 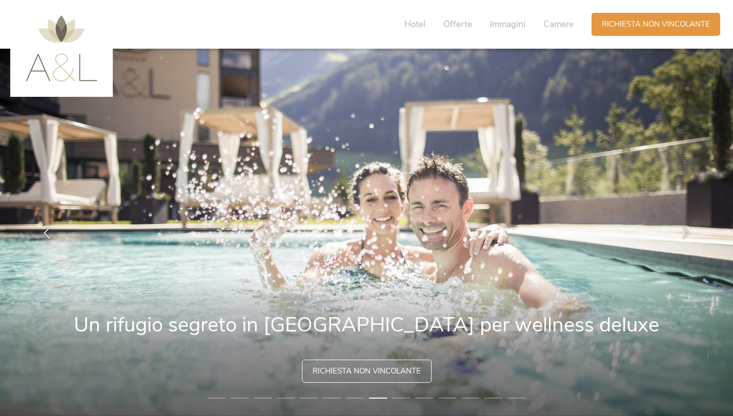 I want to click on span: Camere, so click(x=558, y=24).